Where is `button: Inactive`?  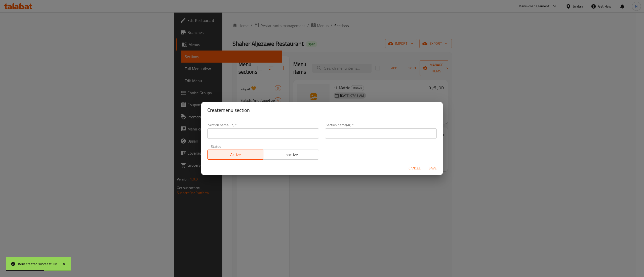
button: Inactive is located at coordinates (291, 155).